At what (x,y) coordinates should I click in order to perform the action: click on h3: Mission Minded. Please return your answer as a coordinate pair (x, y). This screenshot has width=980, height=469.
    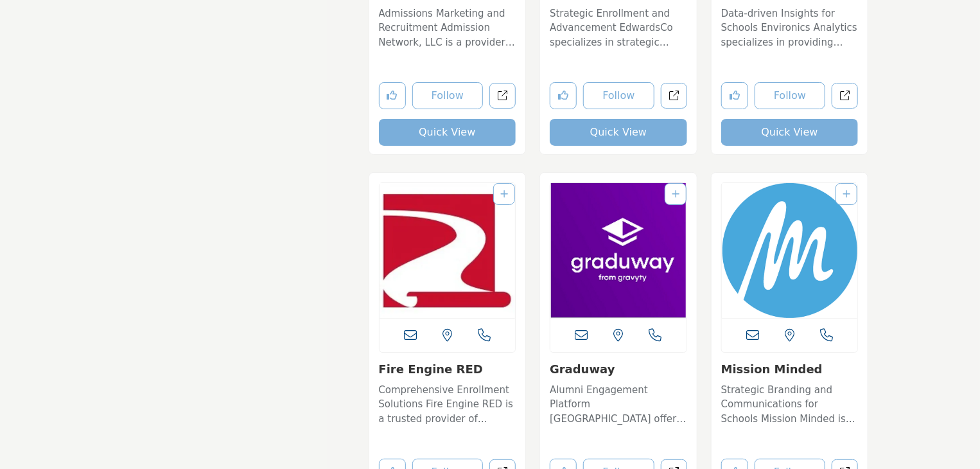
    Looking at the image, I should click on (790, 370).